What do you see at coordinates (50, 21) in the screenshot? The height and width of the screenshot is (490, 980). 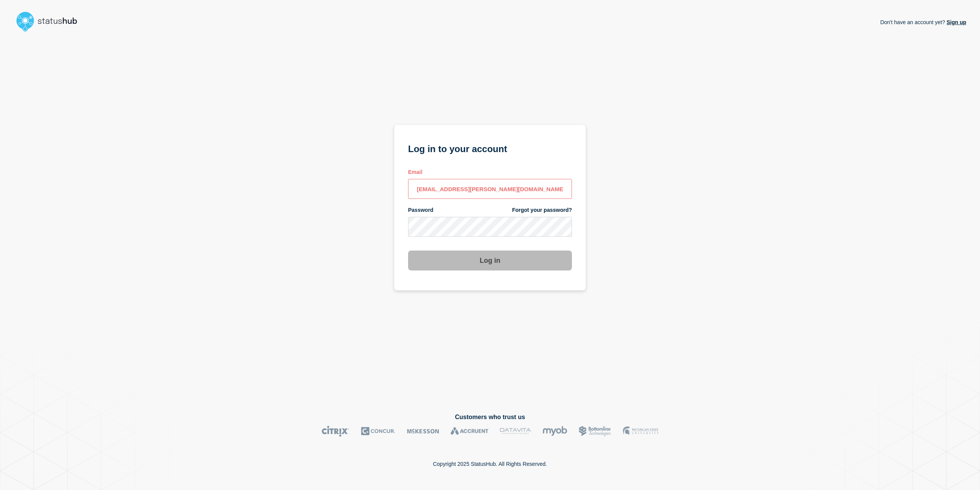 I see `img: StatusHub logo` at bounding box center [50, 21].